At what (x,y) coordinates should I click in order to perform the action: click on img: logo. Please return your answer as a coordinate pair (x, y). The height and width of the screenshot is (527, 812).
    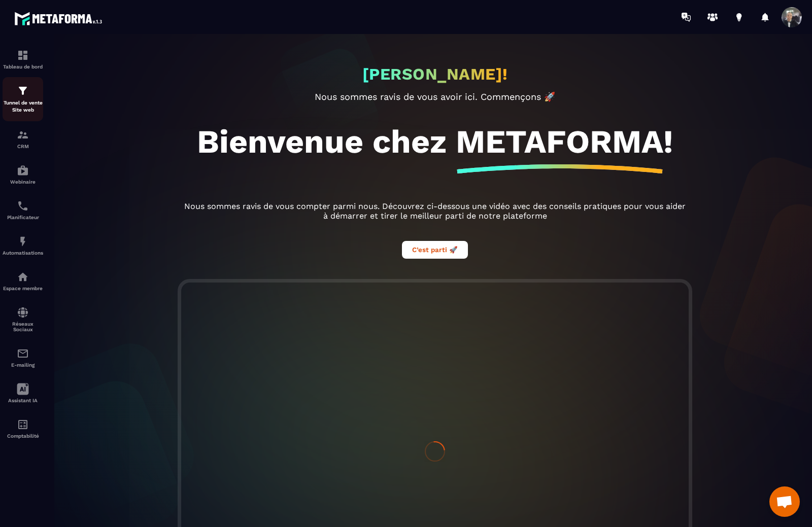
    Looking at the image, I should click on (60, 18).